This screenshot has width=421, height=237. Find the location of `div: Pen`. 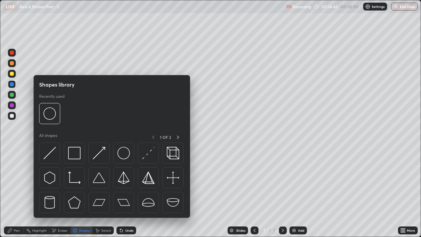

div: Pen is located at coordinates (17, 230).